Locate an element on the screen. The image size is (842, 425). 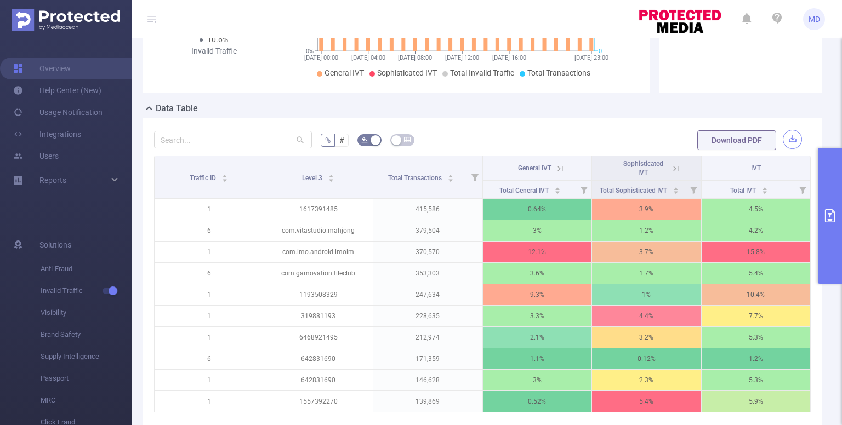
a: Help Center (New) is located at coordinates (57, 90).